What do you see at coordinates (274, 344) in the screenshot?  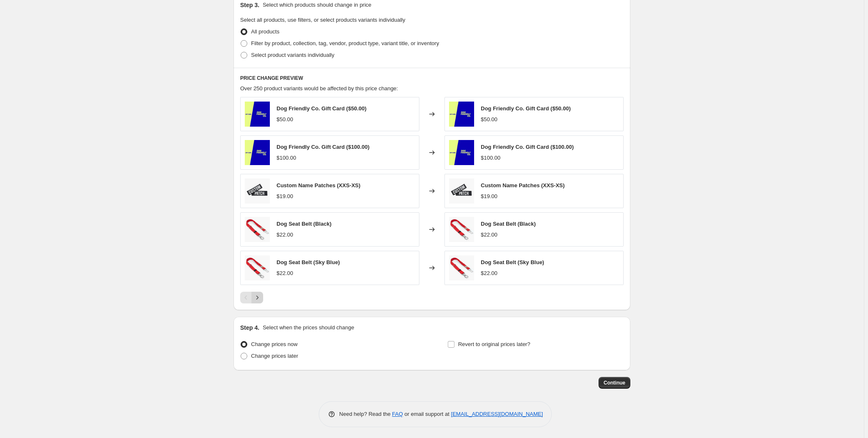 I see `span: Change prices now` at bounding box center [274, 344].